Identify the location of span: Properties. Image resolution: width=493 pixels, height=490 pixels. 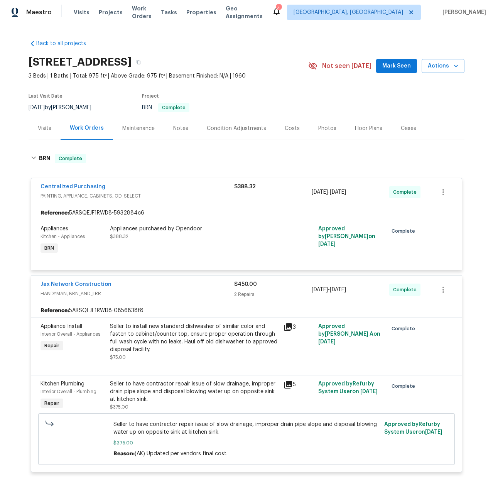
(201, 12).